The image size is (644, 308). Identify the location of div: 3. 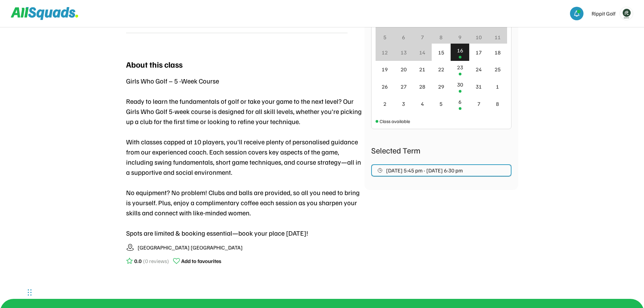
(403, 104).